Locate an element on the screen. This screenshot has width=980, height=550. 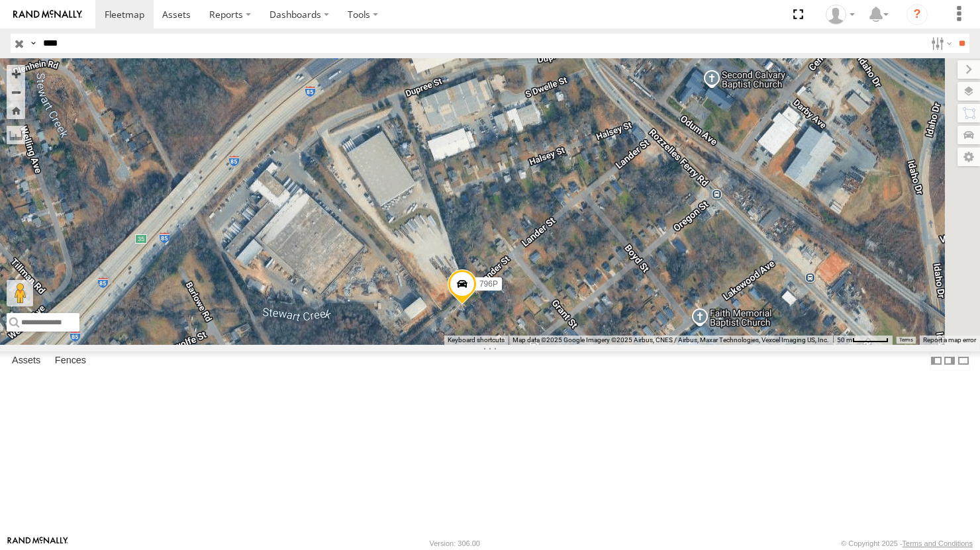
a: Visit our Website is located at coordinates (38, 543).